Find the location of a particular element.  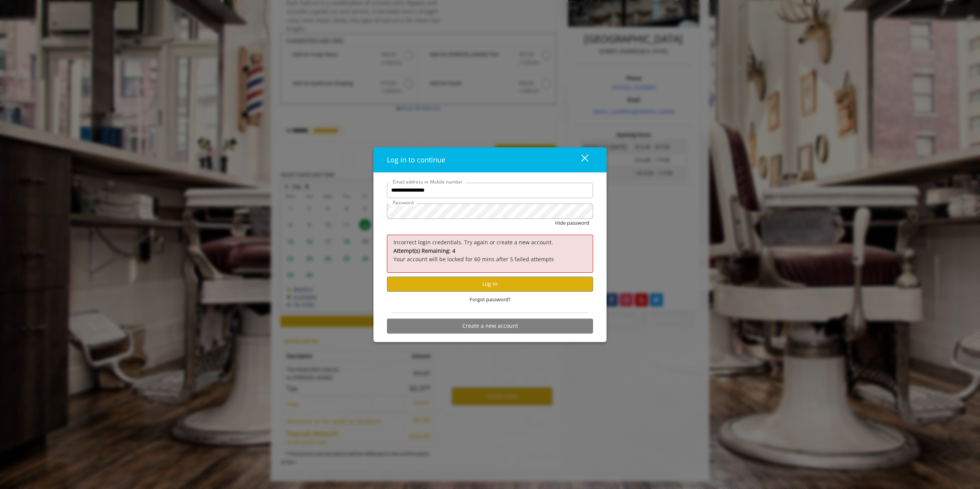

p: Your account will be locked for 60 mins after 5 failed attempts is located at coordinates (490, 255).